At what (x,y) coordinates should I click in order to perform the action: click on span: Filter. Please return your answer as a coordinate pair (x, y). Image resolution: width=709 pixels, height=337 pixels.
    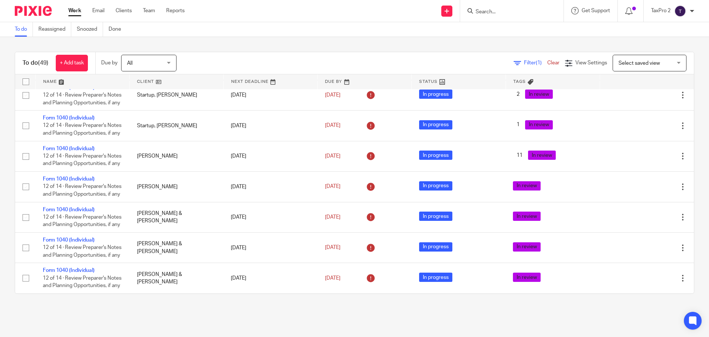
    Looking at the image, I should click on (536, 63).